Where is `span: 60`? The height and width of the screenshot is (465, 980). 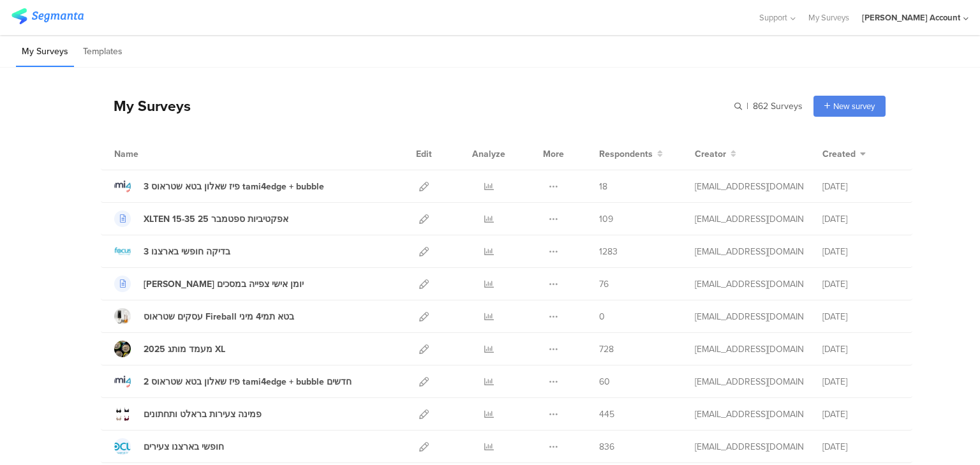 span: 60 is located at coordinates (604, 382).